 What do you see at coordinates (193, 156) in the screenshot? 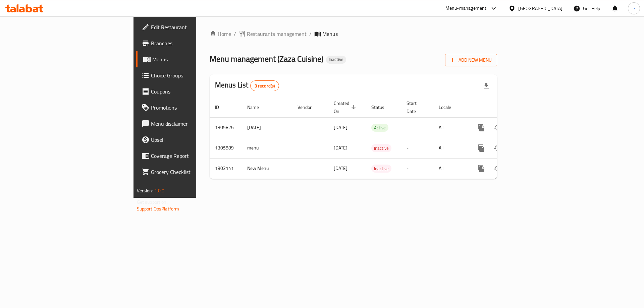
I see `span: Coverage Report` at bounding box center [193, 156].